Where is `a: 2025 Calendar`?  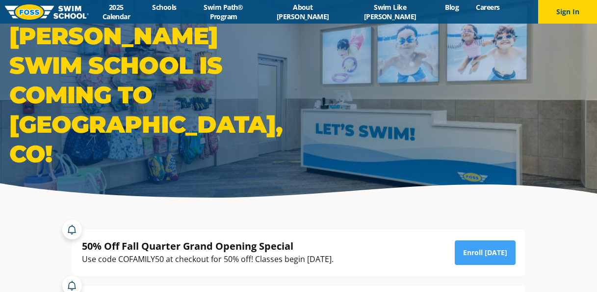 a: 2025 Calendar is located at coordinates (116, 12).